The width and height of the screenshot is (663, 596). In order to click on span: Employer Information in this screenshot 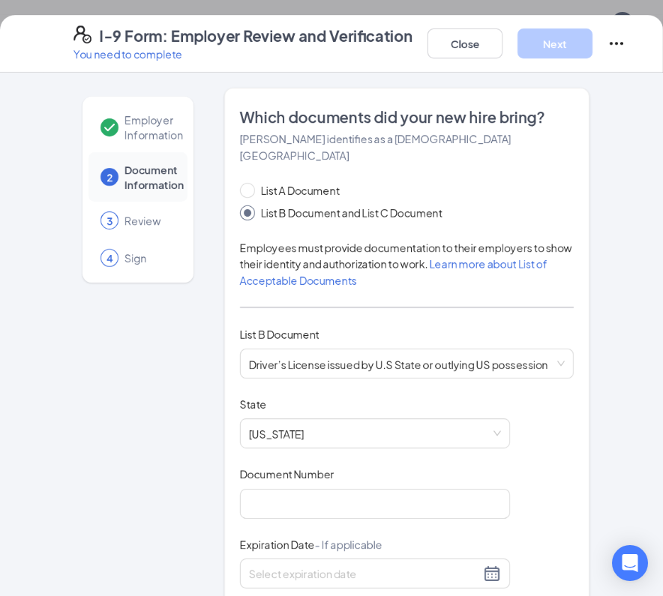, I will do `click(154, 127)`.